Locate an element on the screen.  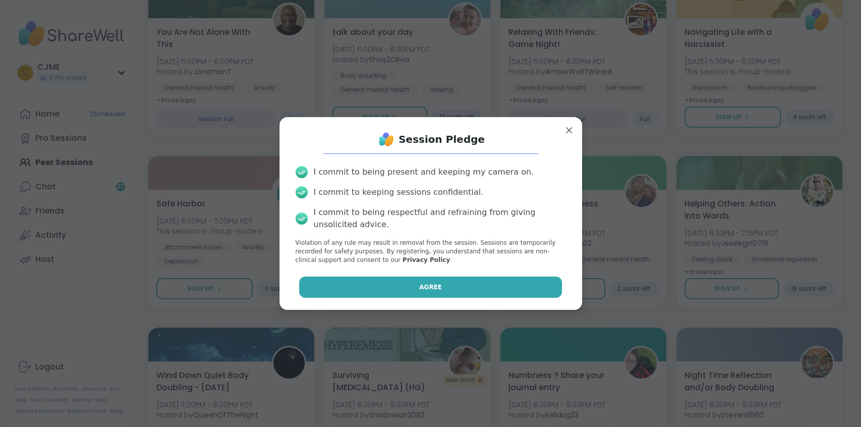
img: ShareWell Logo is located at coordinates (386, 139).